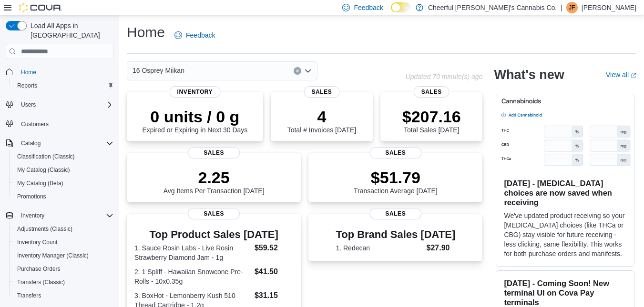 Image resolution: width=644 pixels, height=307 pixels. What do you see at coordinates (158, 71) in the screenshot?
I see `span: 16 Osprey Miikan` at bounding box center [158, 71].